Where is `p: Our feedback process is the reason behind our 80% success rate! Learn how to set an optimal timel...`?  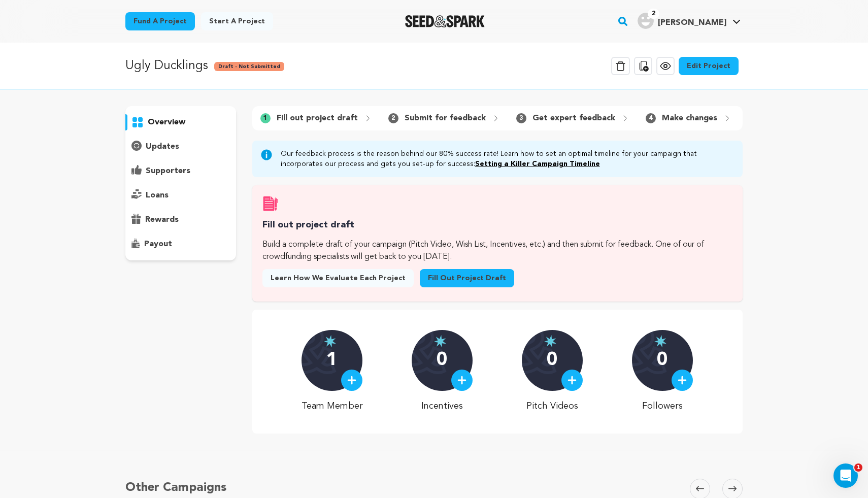 p: Our feedback process is the reason behind our 80% success rate! Learn how to set an optimal timel... is located at coordinates (508, 159).